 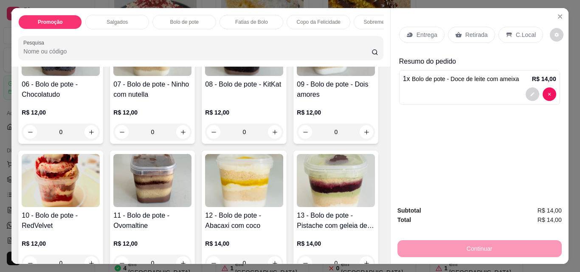 What do you see at coordinates (244, 221) in the screenshot?
I see `h4: 12 - Bolo de pote - Abacaxi com coco` at bounding box center [244, 221].